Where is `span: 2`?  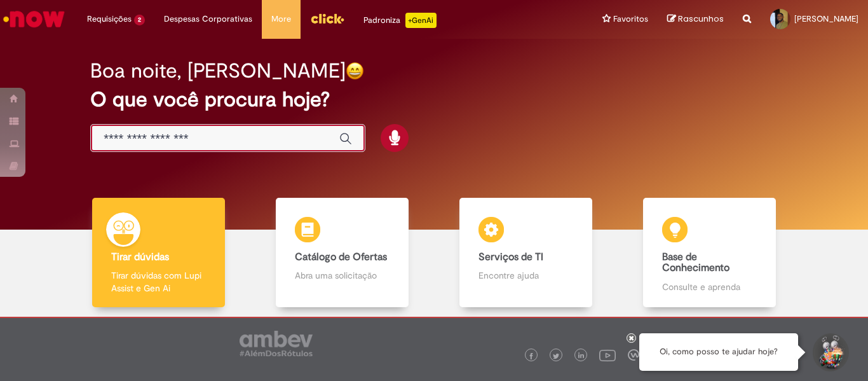
span: 2 is located at coordinates (139, 20).